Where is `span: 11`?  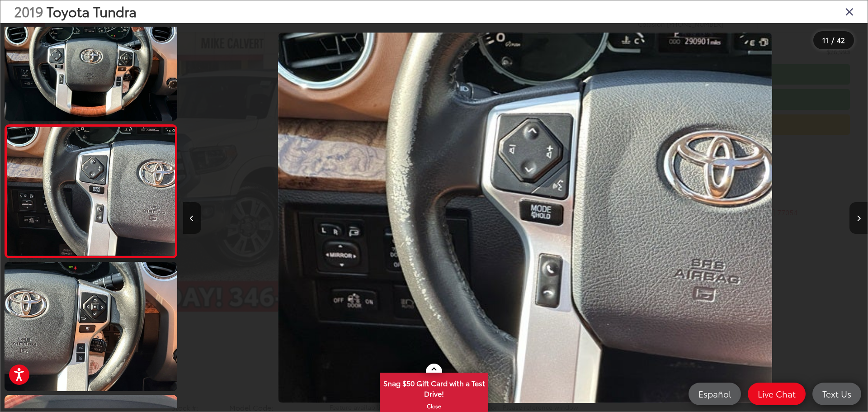 span: 11 is located at coordinates (826, 40).